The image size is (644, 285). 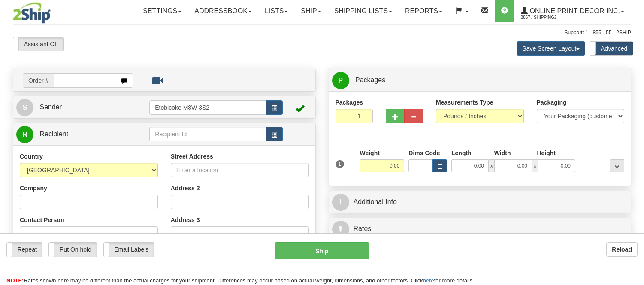 What do you see at coordinates (349, 103) in the screenshot?
I see `label: Packages` at bounding box center [349, 103].